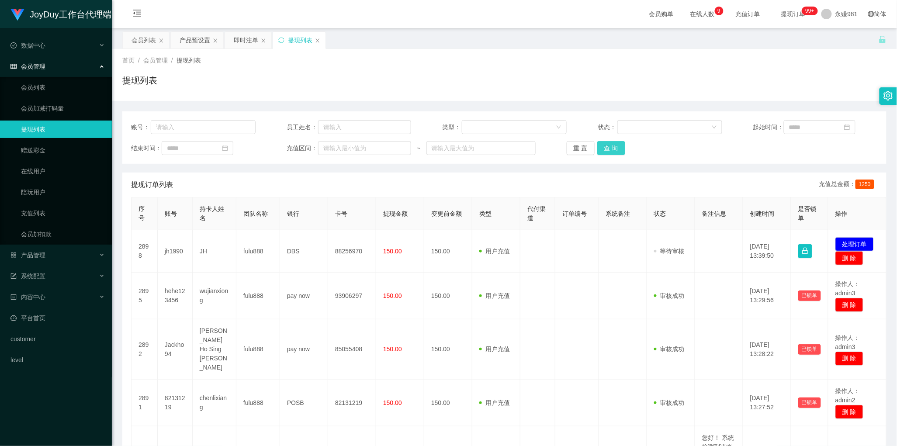 The image size is (897, 446). Describe the element at coordinates (769, 127) in the screenshot. I see `span: 起始时间：` at that location.